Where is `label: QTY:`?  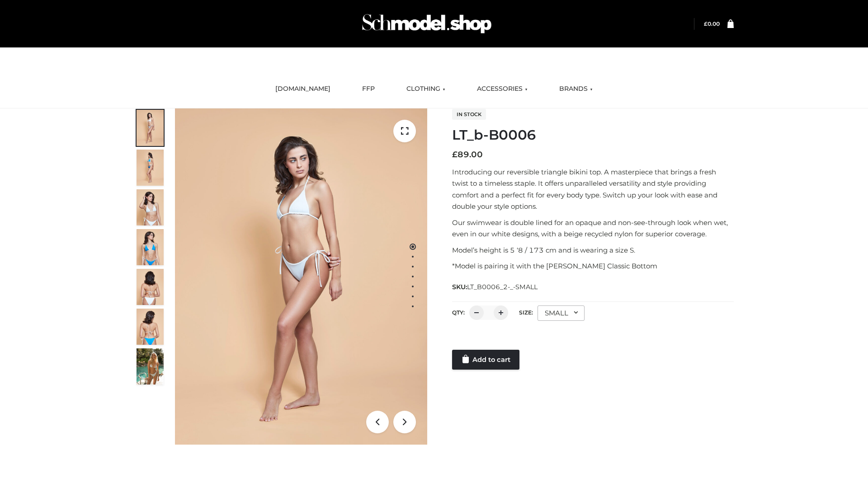 label: QTY: is located at coordinates (458, 312).